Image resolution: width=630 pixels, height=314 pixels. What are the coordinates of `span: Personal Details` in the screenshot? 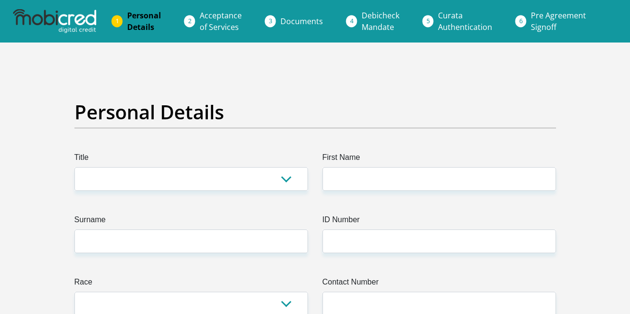 It's located at (144, 21).